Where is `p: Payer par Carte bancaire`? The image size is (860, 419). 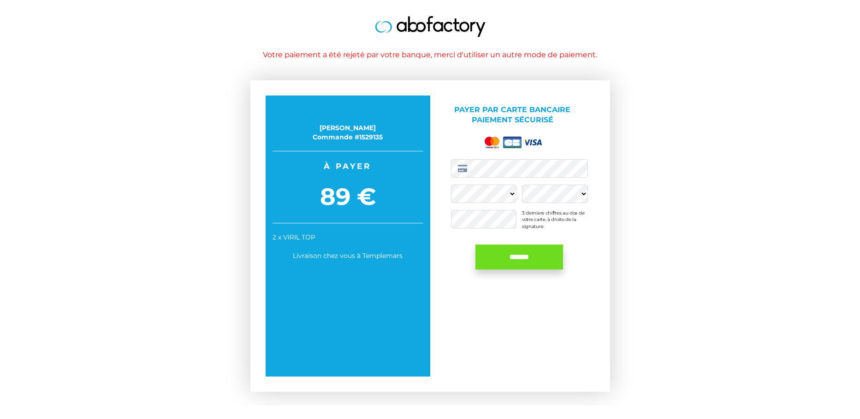 p: Payer par Carte bancaire is located at coordinates (512, 115).